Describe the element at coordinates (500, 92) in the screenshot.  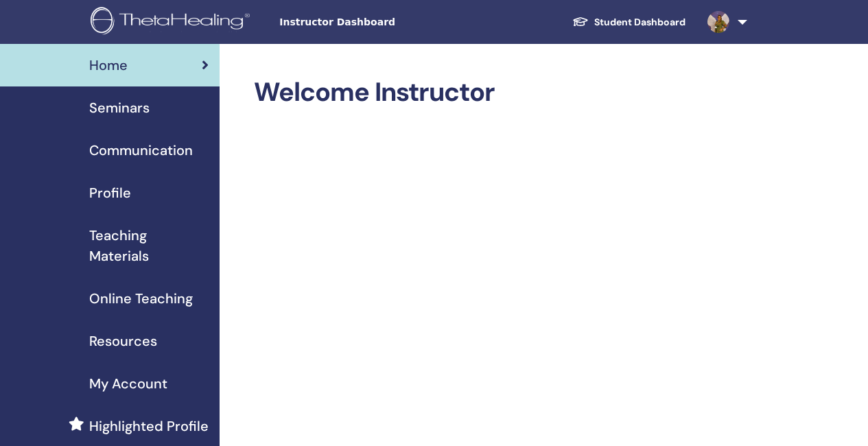
I see `h2: Welcome Instructor` at that location.